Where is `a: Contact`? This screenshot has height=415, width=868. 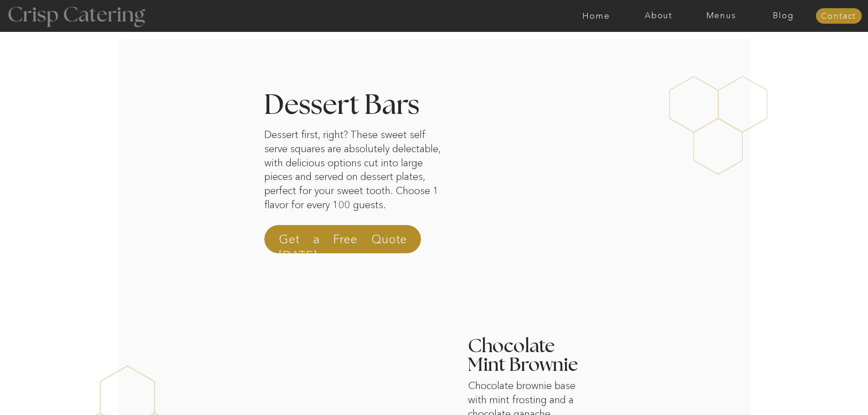
a: Contact is located at coordinates (839, 17).